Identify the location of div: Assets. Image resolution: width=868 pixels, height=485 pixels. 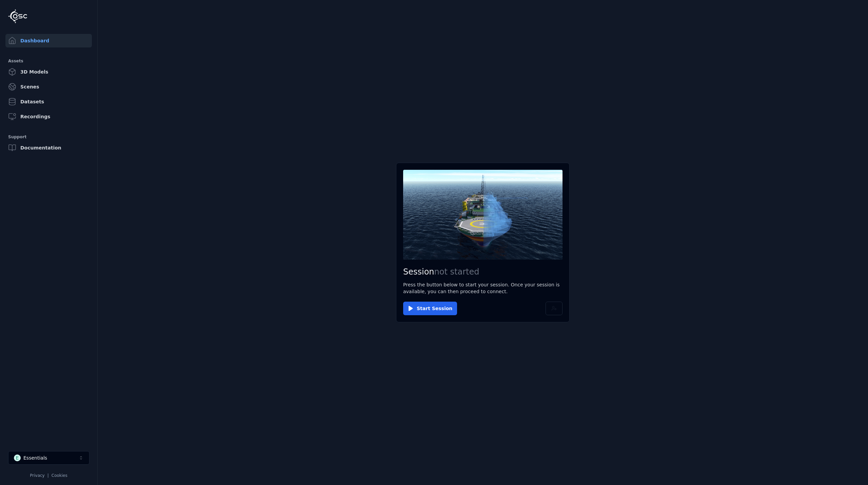
(49, 61).